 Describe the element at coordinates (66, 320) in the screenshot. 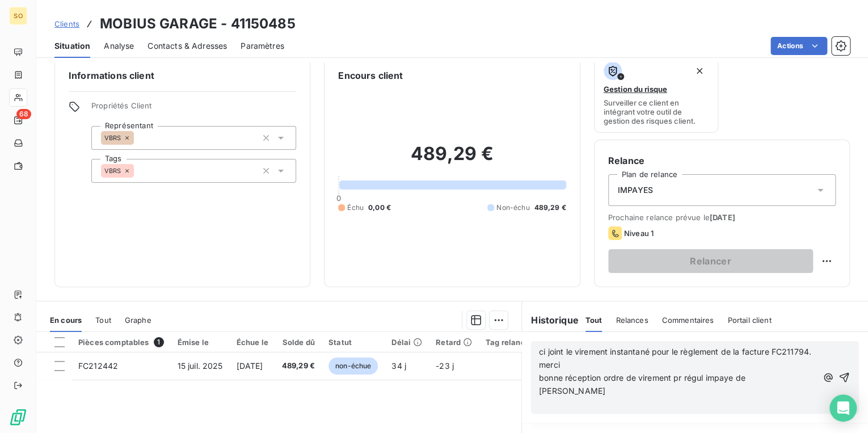

I see `span: En cours` at that location.